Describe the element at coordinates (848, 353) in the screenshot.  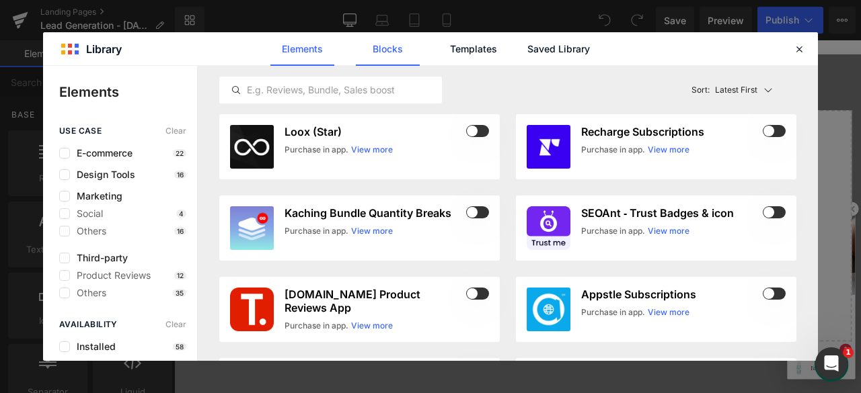
I see `span: 1` at that location.